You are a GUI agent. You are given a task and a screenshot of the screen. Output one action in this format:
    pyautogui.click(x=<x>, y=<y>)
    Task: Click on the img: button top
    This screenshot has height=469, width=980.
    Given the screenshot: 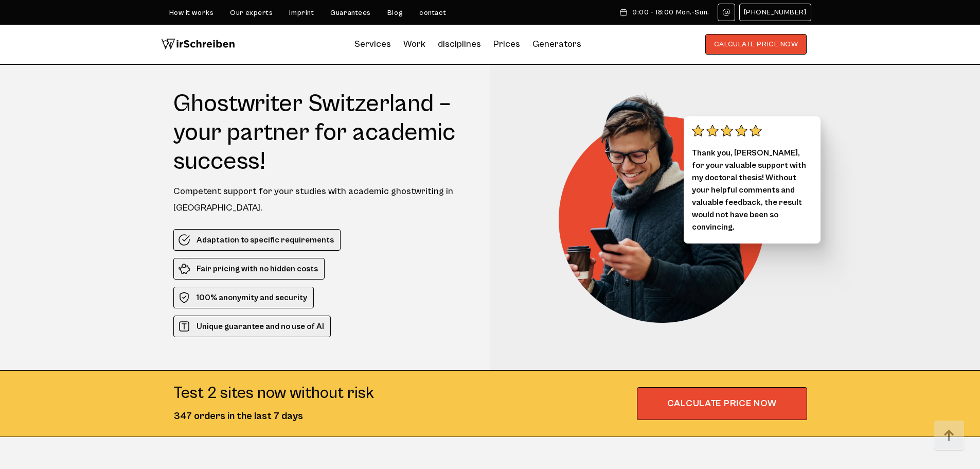 What is the action you would take?
    pyautogui.click(x=950, y=436)
    